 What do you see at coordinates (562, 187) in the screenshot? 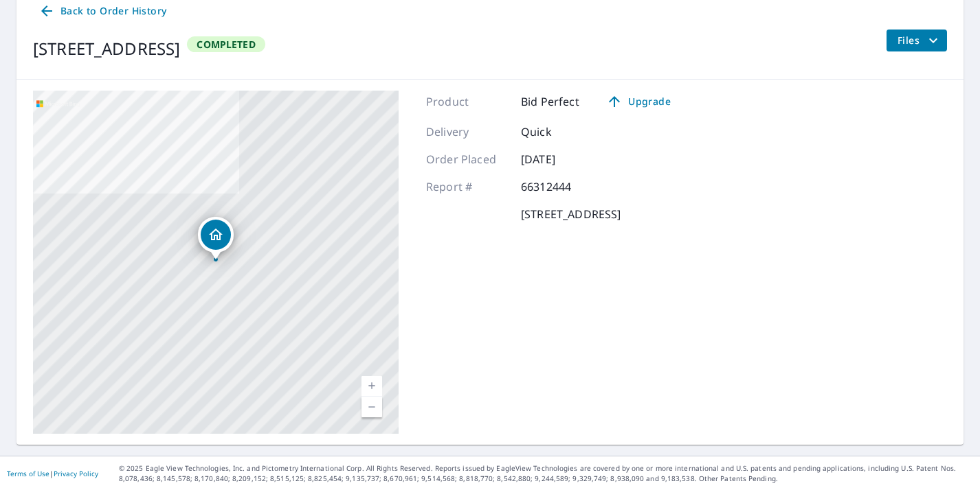
I see `p: 66312444` at bounding box center [562, 187].